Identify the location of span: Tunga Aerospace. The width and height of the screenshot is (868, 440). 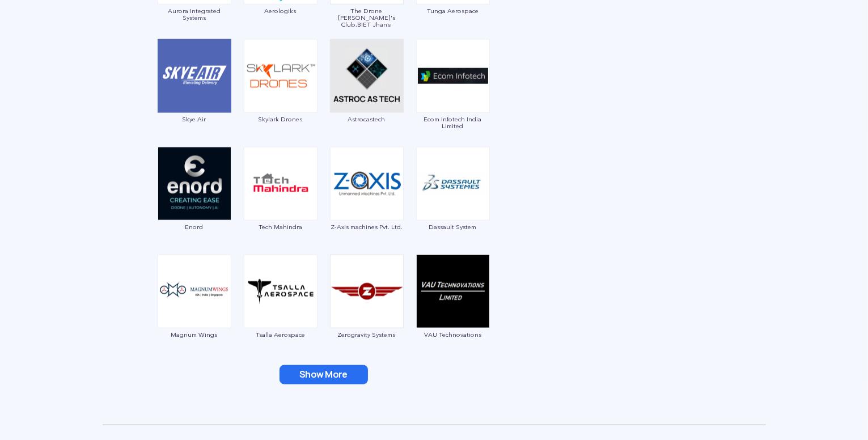
(453, 11).